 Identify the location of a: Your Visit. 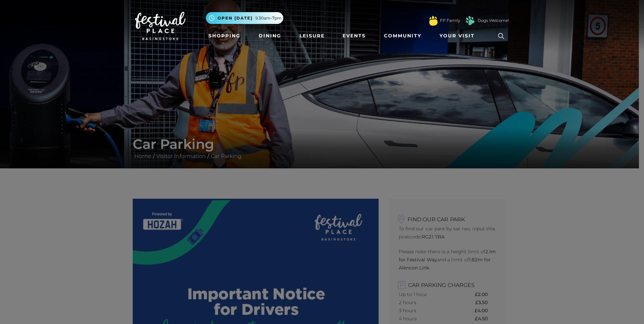
(459, 36).